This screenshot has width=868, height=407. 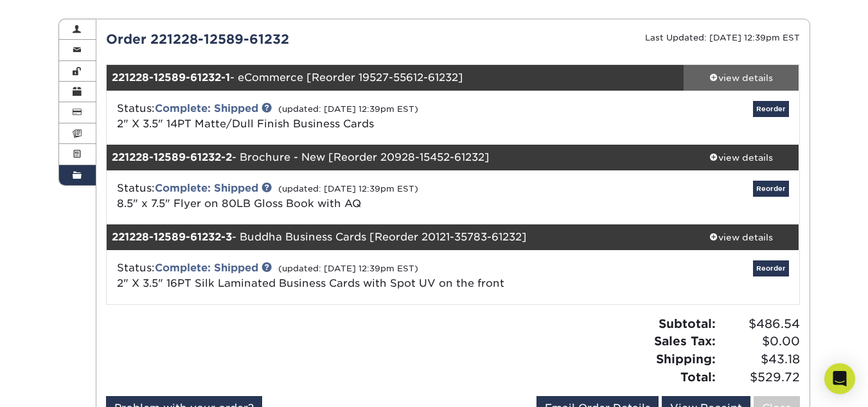 I want to click on div: Open Intercom Messenger, so click(x=839, y=378).